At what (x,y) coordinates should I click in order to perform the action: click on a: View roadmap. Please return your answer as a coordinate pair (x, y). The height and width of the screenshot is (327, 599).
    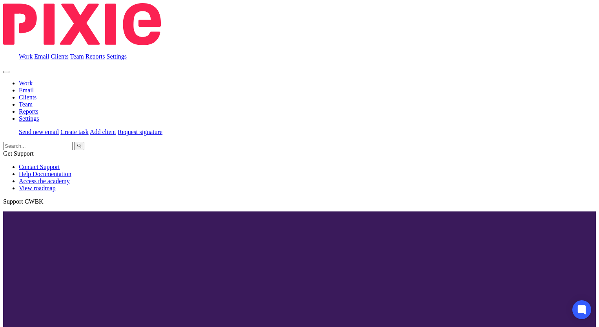
    Looking at the image, I should click on (37, 188).